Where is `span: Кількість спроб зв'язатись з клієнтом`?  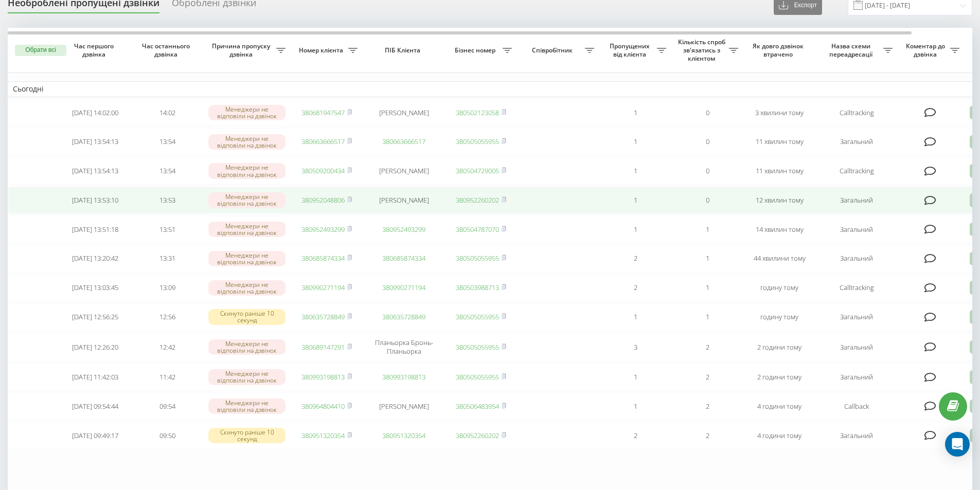 span: Кількість спроб зв'язатись з клієнтом is located at coordinates (702, 50).